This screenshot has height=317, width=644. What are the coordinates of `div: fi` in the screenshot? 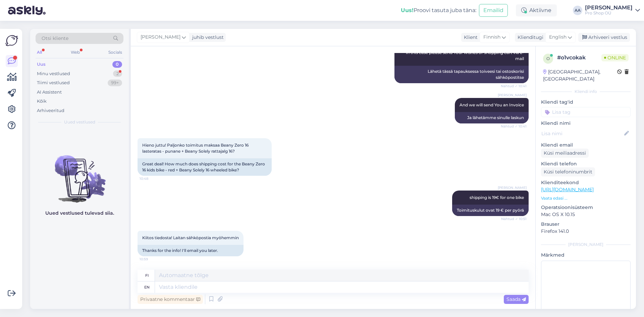 It's located at (147, 275).